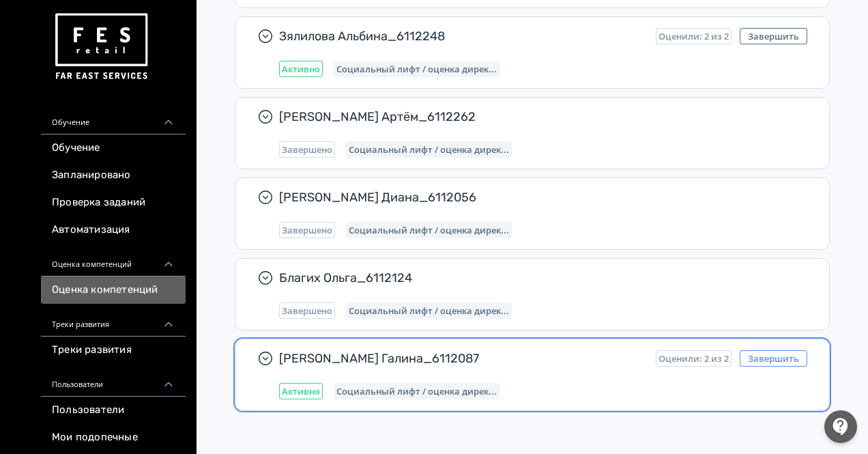  I want to click on div: Пользователи, so click(113, 380).